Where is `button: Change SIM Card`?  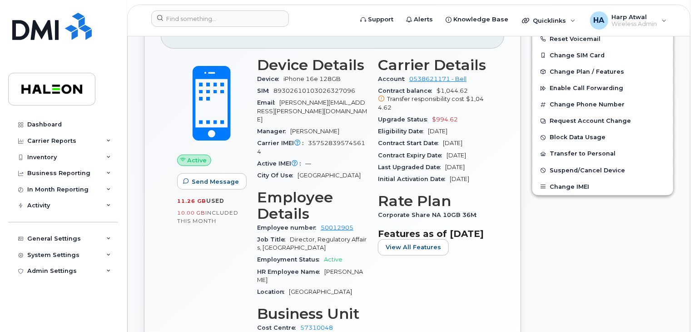
button: Change SIM Card is located at coordinates (603, 55).